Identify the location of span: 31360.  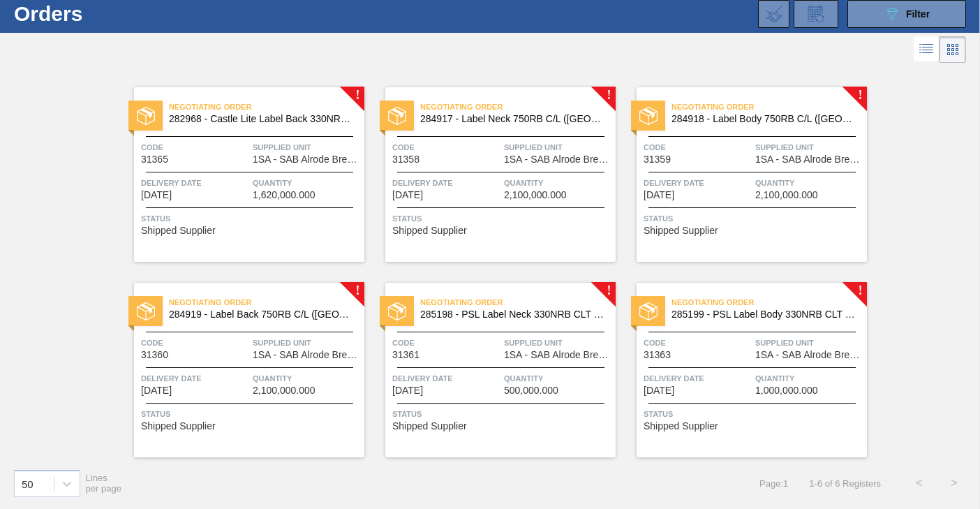
(154, 355).